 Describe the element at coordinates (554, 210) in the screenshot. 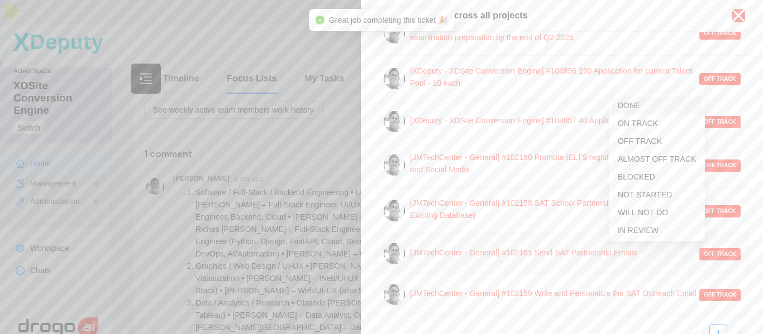

I see `a: [JMTechCenter - General] #102158 SAT School Partnership Drive (Based on Existing Database)` at that location.